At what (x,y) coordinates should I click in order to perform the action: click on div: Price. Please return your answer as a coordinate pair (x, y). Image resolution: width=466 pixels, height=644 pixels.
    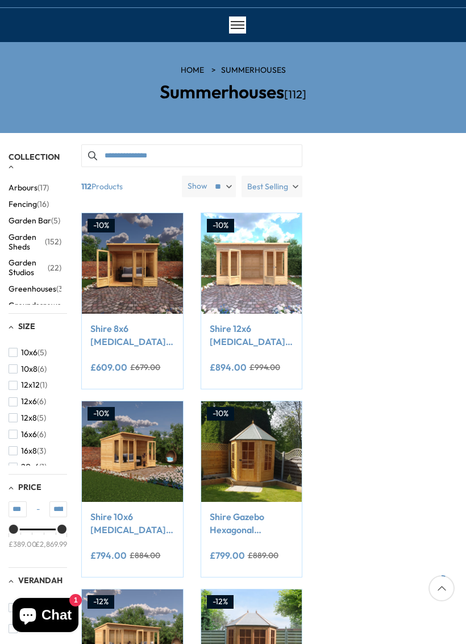
    Looking at the image, I should click on (38, 543).